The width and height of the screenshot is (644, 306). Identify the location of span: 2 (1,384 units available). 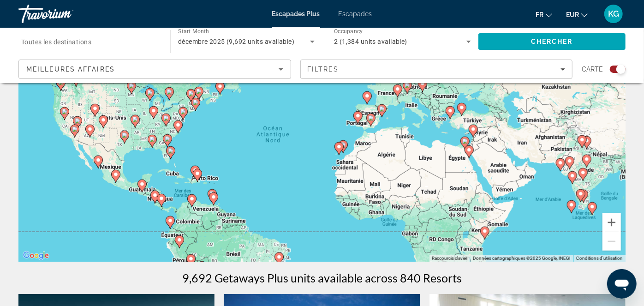
(371, 41).